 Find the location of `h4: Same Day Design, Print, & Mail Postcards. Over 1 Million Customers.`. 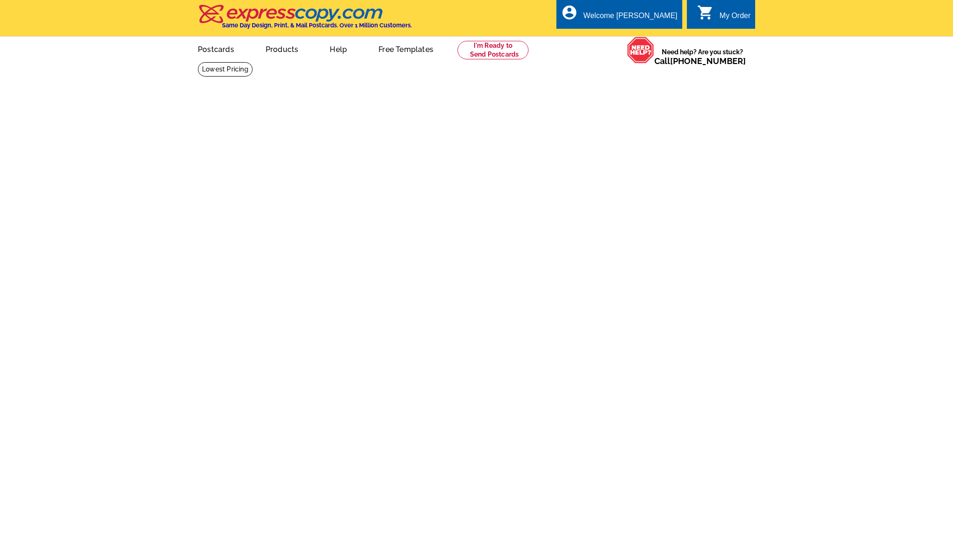

h4: Same Day Design, Print, & Mail Postcards. Over 1 Million Customers. is located at coordinates (316, 25).